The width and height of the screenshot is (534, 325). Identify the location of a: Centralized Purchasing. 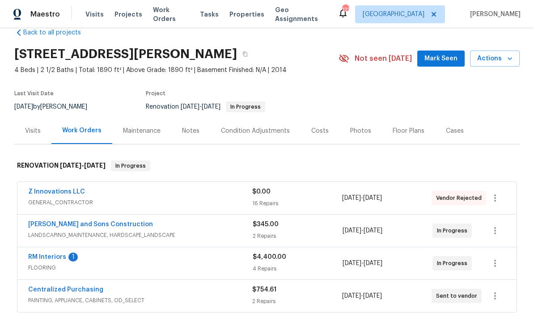
(66, 290).